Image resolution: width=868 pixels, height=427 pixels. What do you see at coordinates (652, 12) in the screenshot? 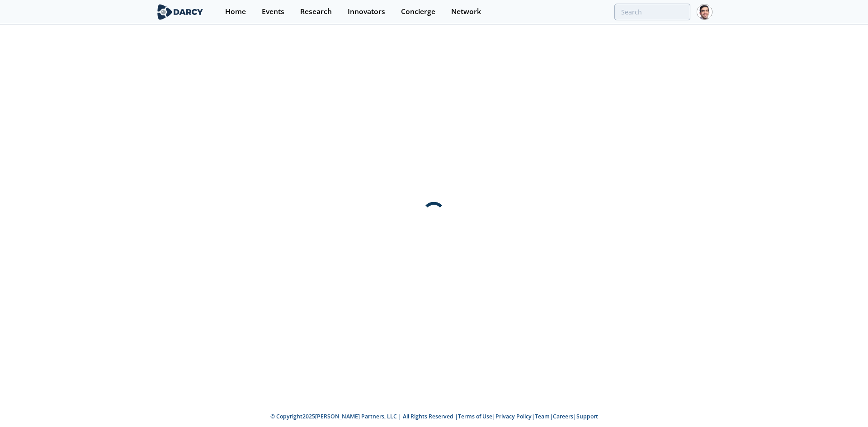
I see `input: Advanced Search` at bounding box center [652, 12].